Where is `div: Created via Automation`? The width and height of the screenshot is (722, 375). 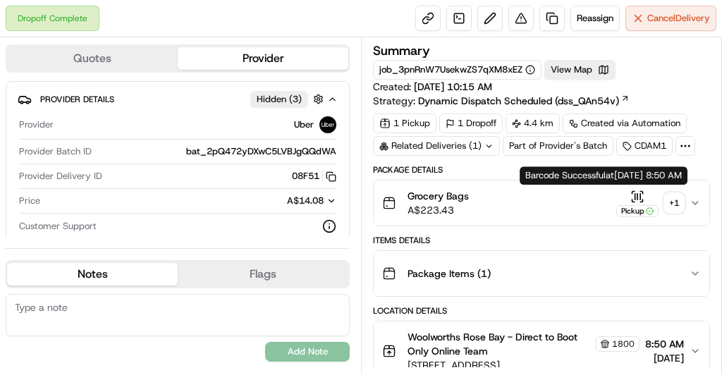
div: Created via Automation is located at coordinates (625, 123).